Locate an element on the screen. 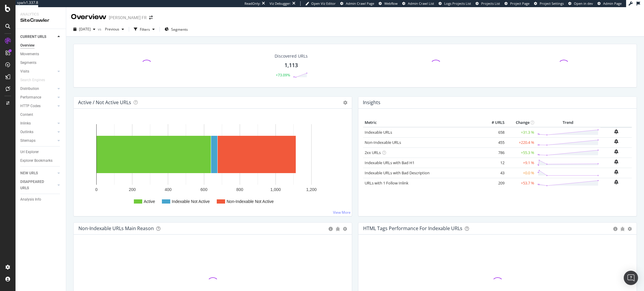  a: DISAPPEARED URLS is located at coordinates (38, 185).